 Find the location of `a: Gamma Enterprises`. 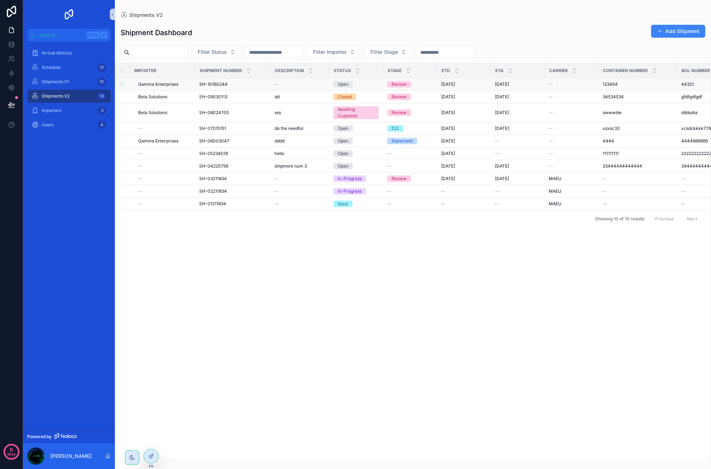

a: Gamma Enterprises is located at coordinates (164, 84).